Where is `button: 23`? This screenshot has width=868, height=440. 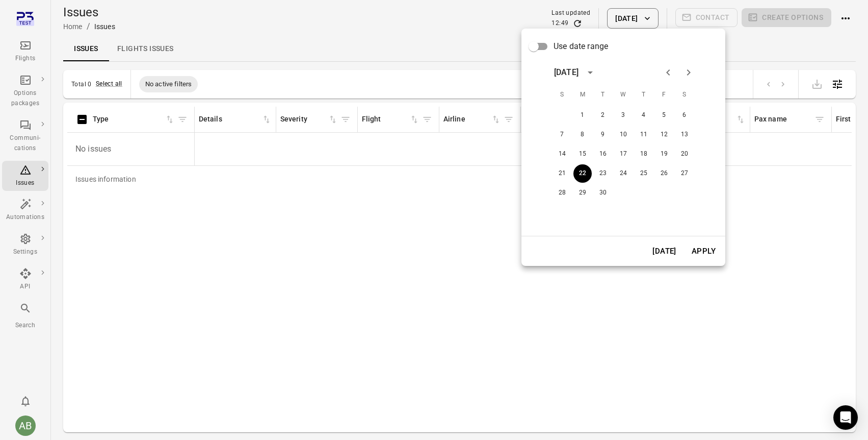
button: 23 is located at coordinates (602, 173).